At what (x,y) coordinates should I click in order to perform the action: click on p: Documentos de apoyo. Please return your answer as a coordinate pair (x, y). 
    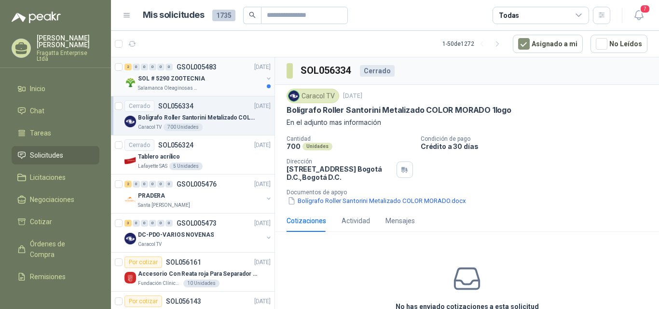
    Looking at the image, I should click on (471, 193).